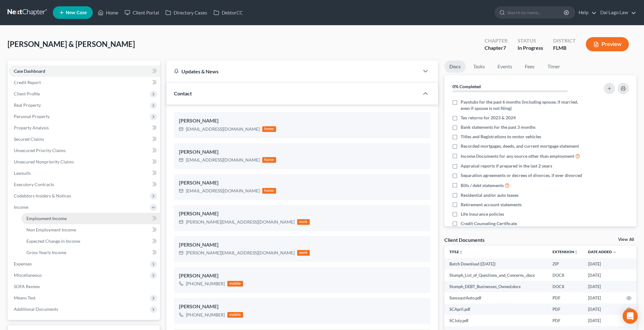 This screenshot has height=330, width=644. Describe the element at coordinates (565, 264) in the screenshot. I see `td: ZIP` at that location.